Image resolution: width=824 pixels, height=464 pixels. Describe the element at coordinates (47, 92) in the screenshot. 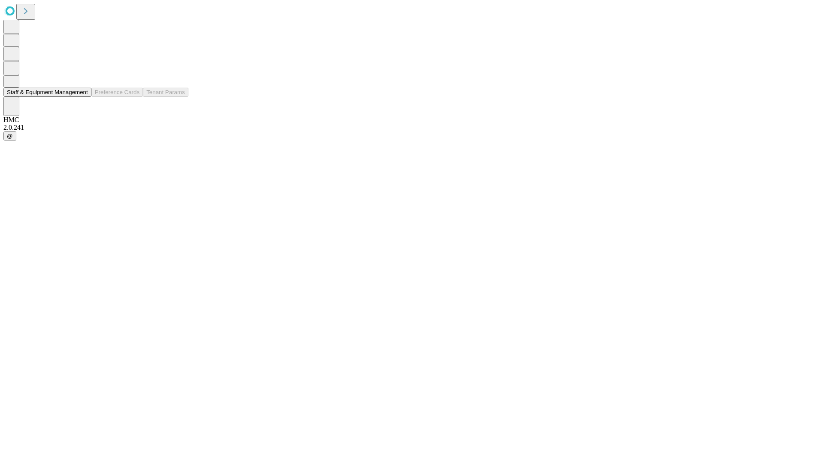

I see `button: Staff & Equipment Management` at that location.